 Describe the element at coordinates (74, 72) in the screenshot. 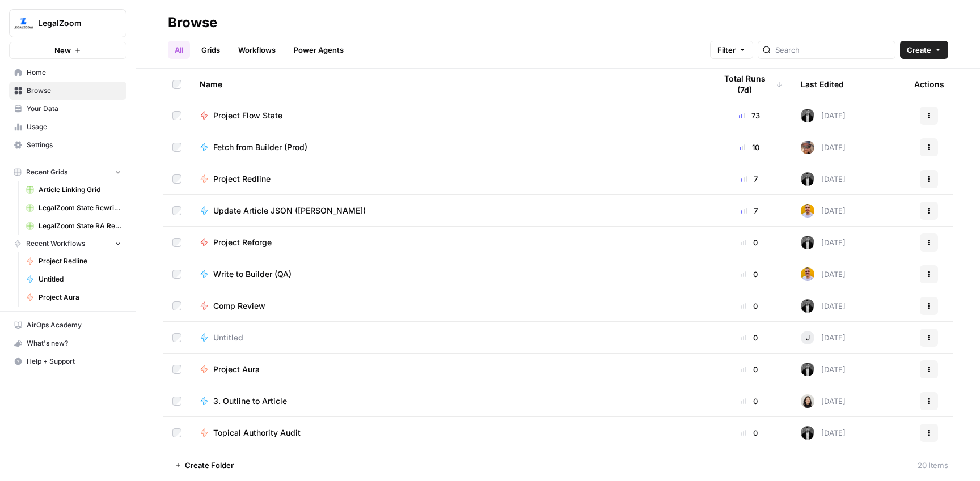

I see `span: Home` at that location.